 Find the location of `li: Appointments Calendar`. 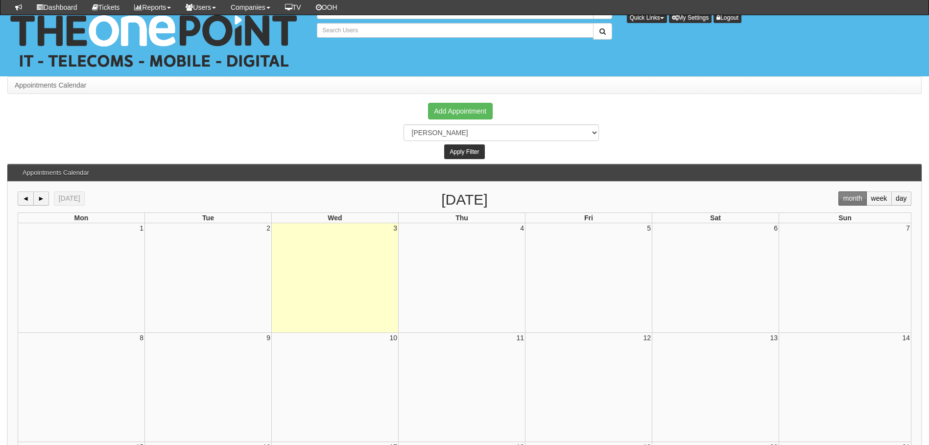

li: Appointments Calendar is located at coordinates (50, 85).